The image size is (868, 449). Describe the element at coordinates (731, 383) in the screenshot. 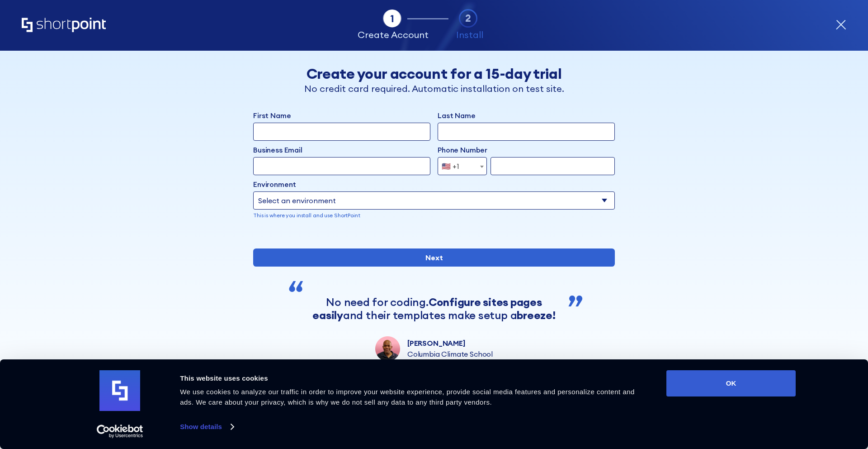

I see `button: OK` at that location.